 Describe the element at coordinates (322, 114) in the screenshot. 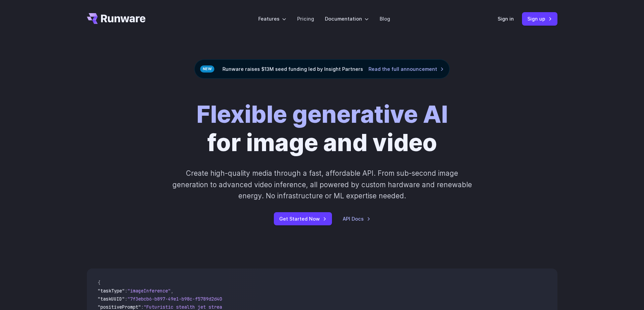

I see `strong: Flexible generative AI` at that location.